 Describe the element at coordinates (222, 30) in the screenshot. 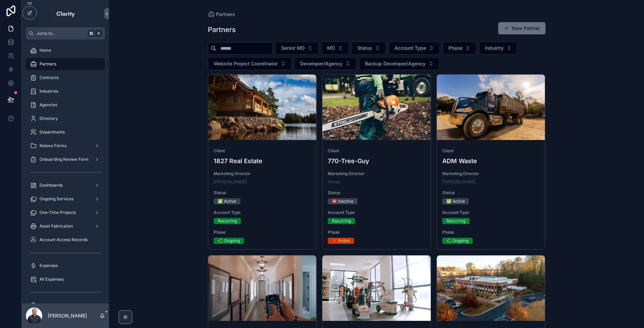

I see `h1: Partners` at that location.